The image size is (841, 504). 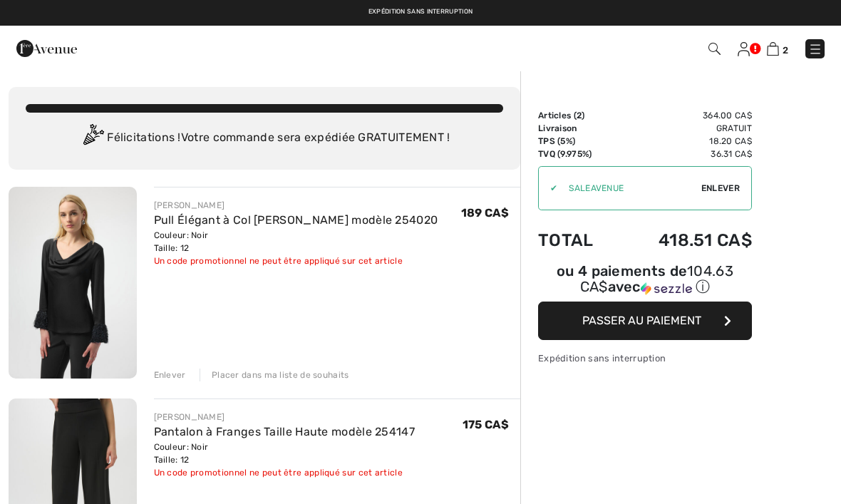 What do you see at coordinates (73, 282) in the screenshot?
I see `img: Pull Élégant à Col Bénitier modèle 254020` at bounding box center [73, 282].